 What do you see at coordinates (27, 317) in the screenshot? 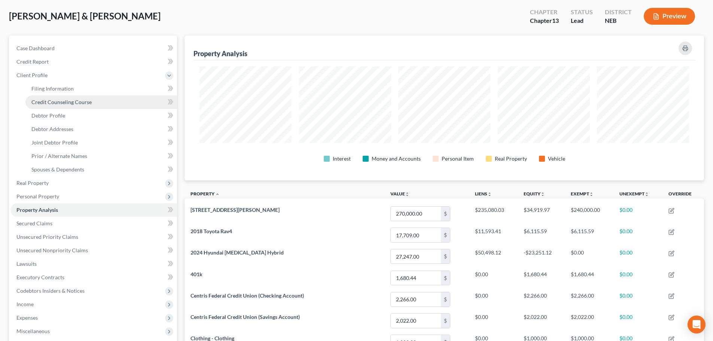
I see `span: Expenses` at bounding box center [27, 317].